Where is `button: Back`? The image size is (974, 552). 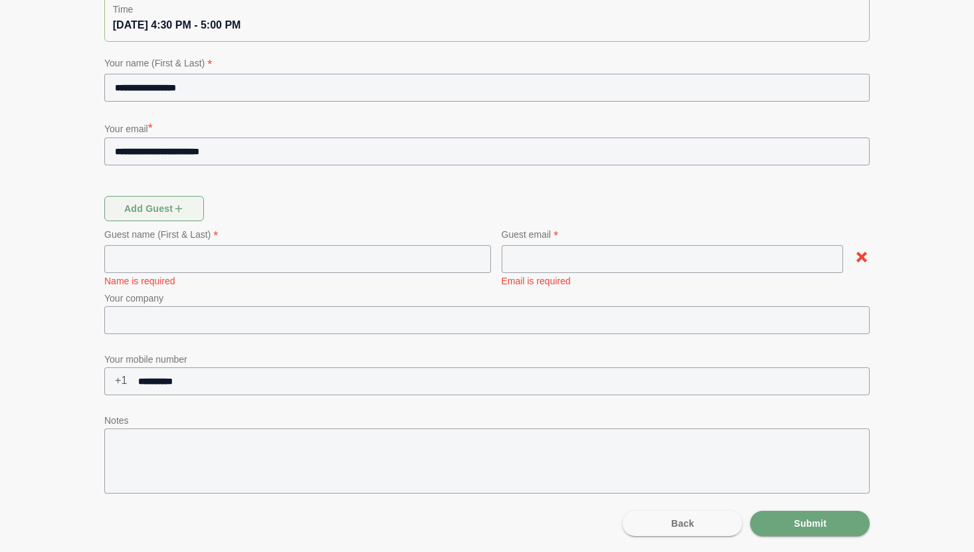
button: Back is located at coordinates (682, 524).